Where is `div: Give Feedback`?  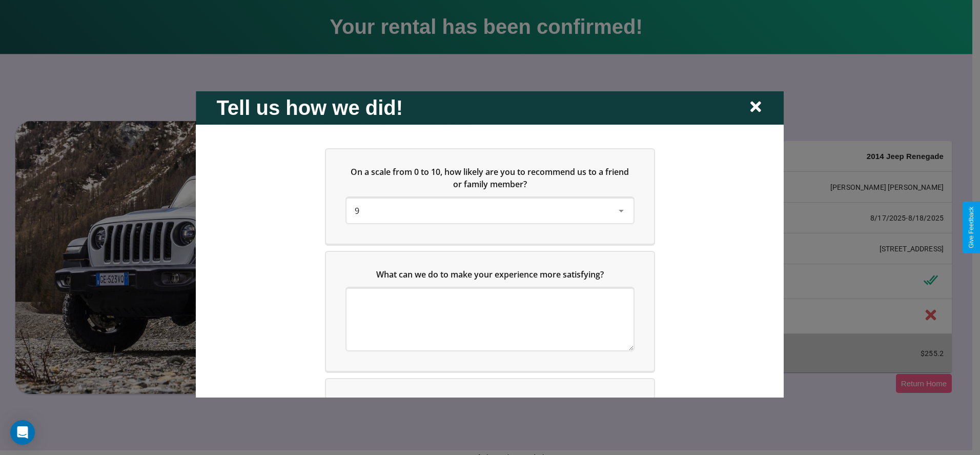 div: Give Feedback is located at coordinates (971, 227).